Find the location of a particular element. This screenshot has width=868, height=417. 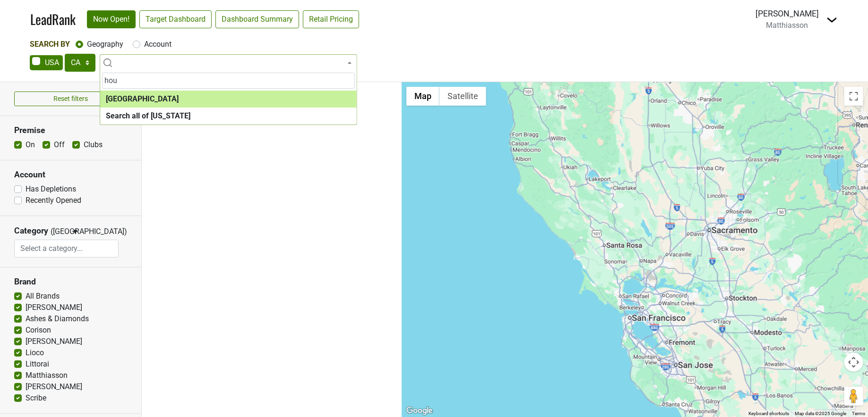

a: Now Open! is located at coordinates (111, 19).